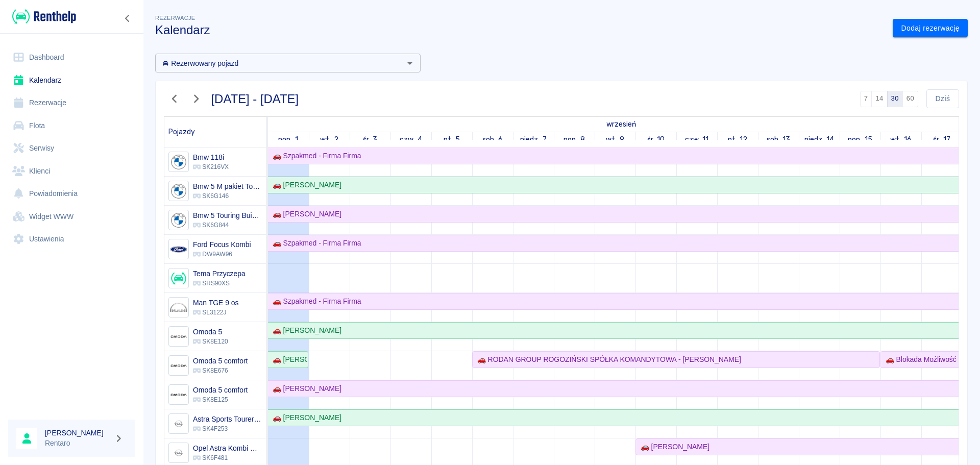 This screenshot has height=465, width=980. What do you see at coordinates (44, 16) in the screenshot?
I see `img: Renthelp logo` at bounding box center [44, 16].